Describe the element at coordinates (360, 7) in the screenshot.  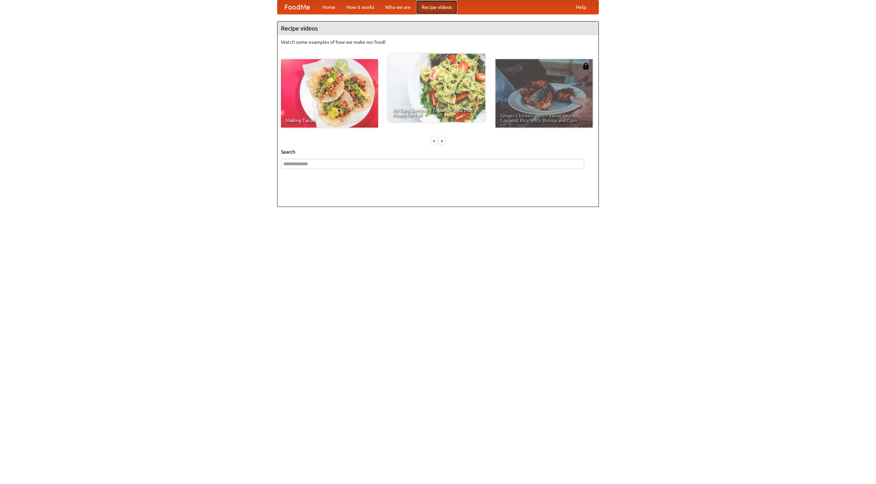
I see `a: How it works` at that location.